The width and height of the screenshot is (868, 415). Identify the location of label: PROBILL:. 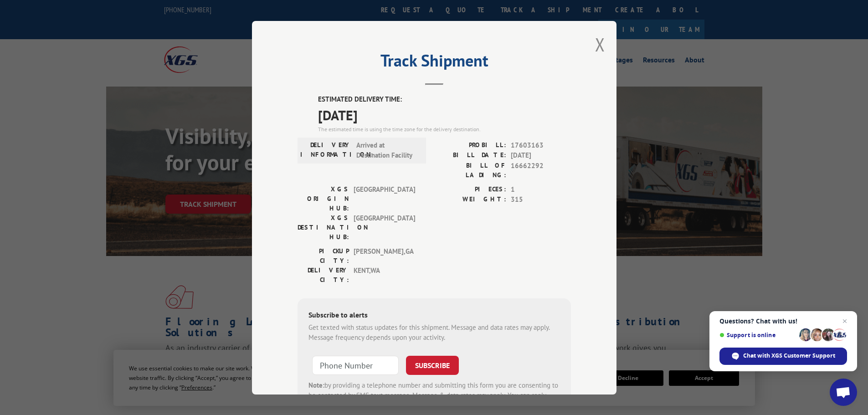
(470, 144).